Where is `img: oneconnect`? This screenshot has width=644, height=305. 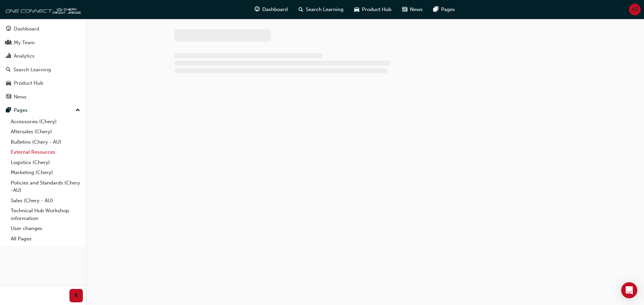 img: oneconnect is located at coordinates (42, 9).